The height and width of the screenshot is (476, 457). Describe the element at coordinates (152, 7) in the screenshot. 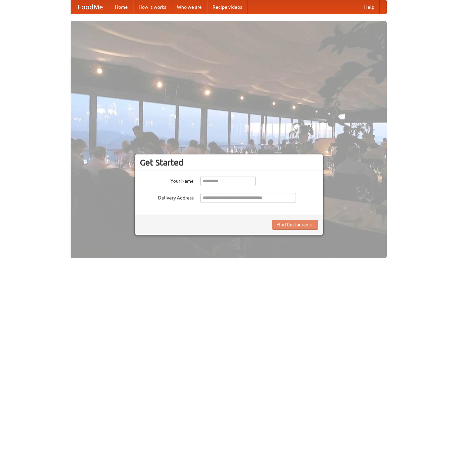

I see `a: How it works` at that location.